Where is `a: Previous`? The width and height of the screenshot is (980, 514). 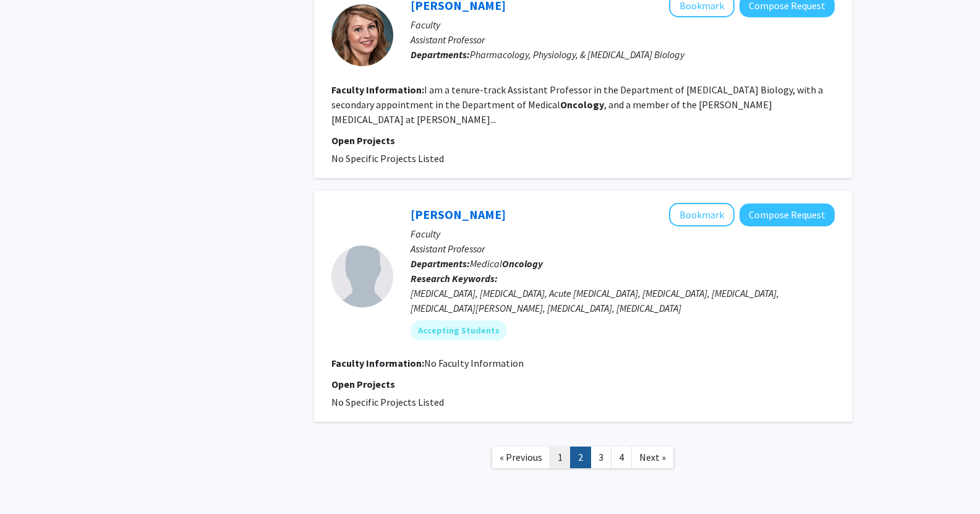
a: Previous is located at coordinates (521, 457).